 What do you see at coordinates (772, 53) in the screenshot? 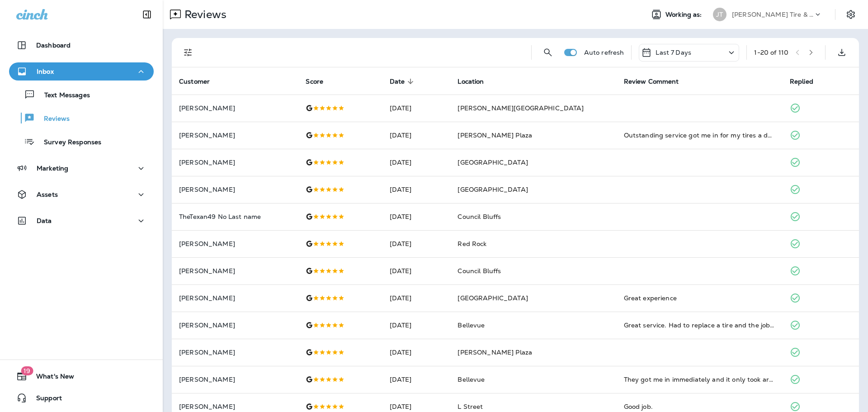
I see `div: 1 - 20 of 110` at bounding box center [772, 53].